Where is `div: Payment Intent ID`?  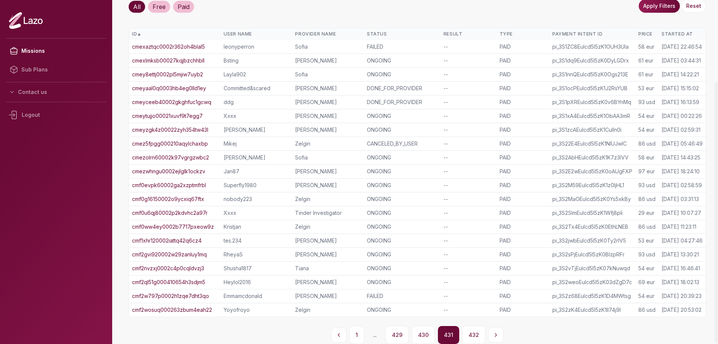 div: Payment Intent ID is located at coordinates (593, 34).